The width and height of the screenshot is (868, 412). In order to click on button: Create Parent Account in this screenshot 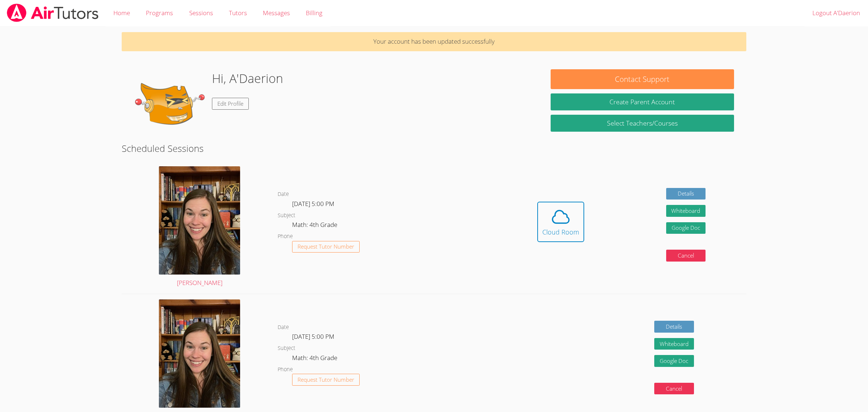, I will do `click(642, 102)`.